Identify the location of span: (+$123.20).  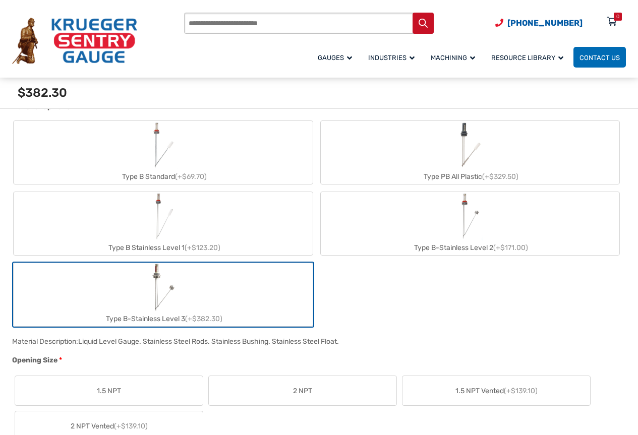
(202, 248).